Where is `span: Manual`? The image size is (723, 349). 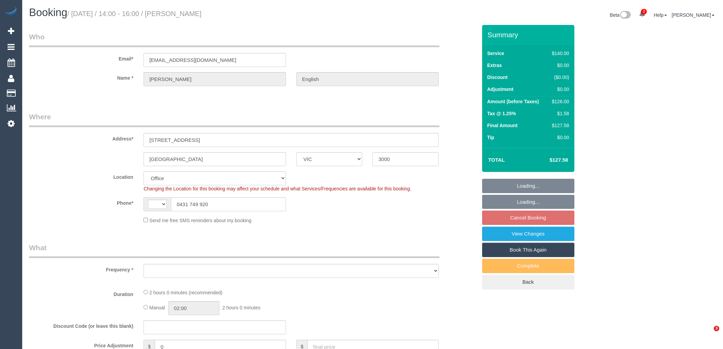 span: Manual is located at coordinates (157, 307).